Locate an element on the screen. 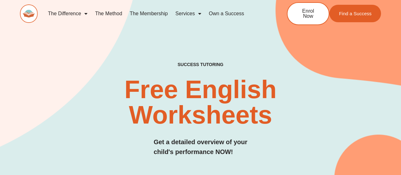  a: Services is located at coordinates (188, 14).